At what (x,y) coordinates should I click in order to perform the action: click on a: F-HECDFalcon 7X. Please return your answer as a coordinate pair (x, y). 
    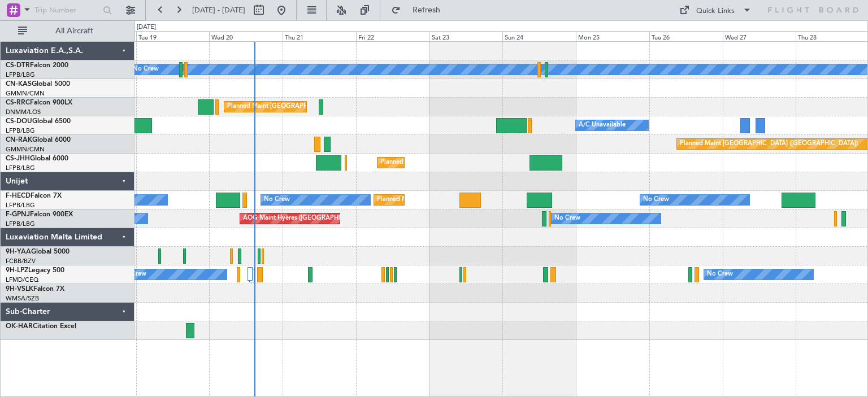
    Looking at the image, I should click on (33, 196).